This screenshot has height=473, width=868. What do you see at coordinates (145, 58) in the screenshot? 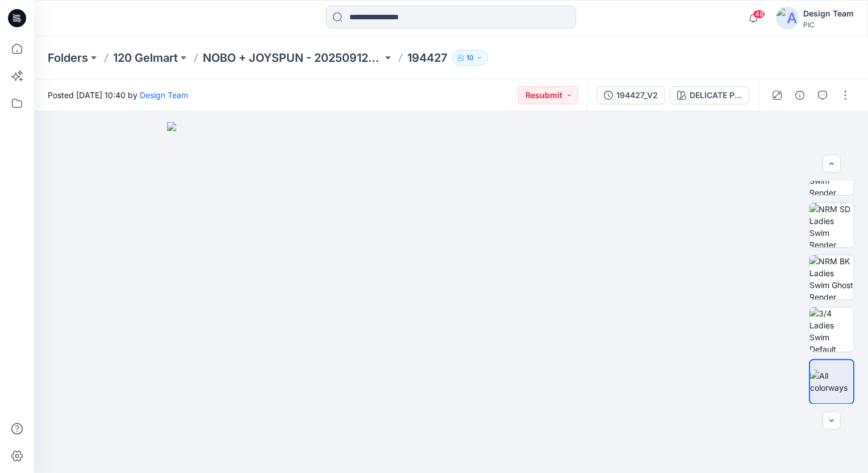
I see `p: 120 Gelmart` at bounding box center [145, 58].